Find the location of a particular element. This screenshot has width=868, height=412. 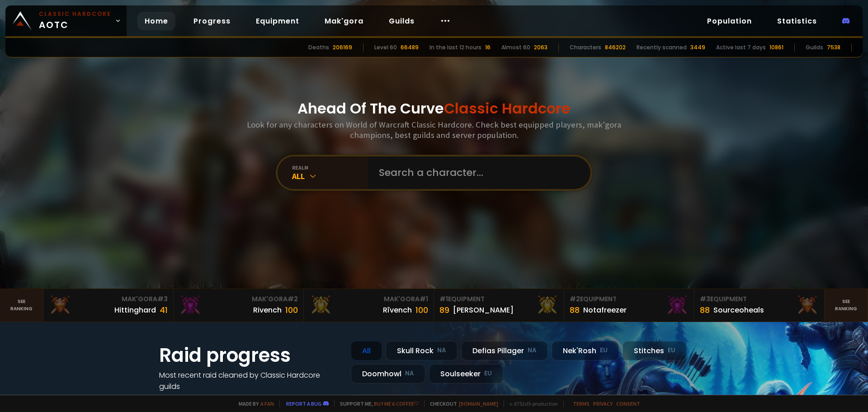

h3: Look for any characters on World of Warcraft Classic Hardcore. Check best equipped players, mak'g... is located at coordinates (434, 130).